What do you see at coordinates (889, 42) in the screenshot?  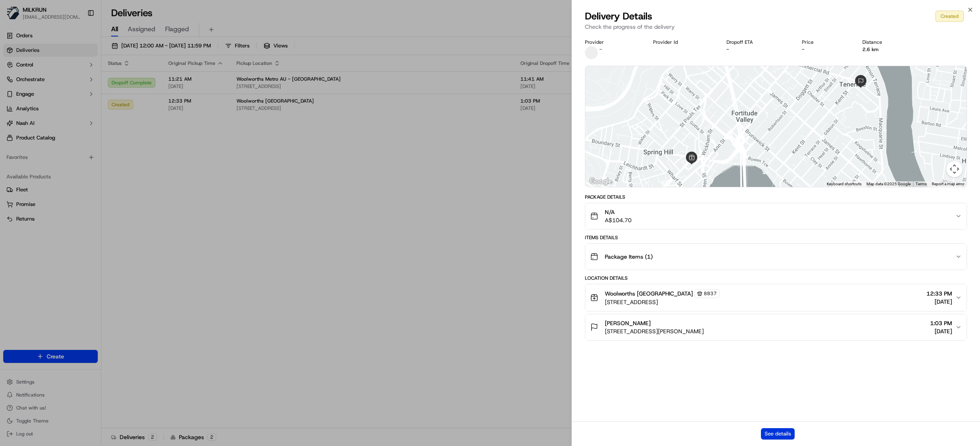 I see `div: Distance` at bounding box center [889, 42].